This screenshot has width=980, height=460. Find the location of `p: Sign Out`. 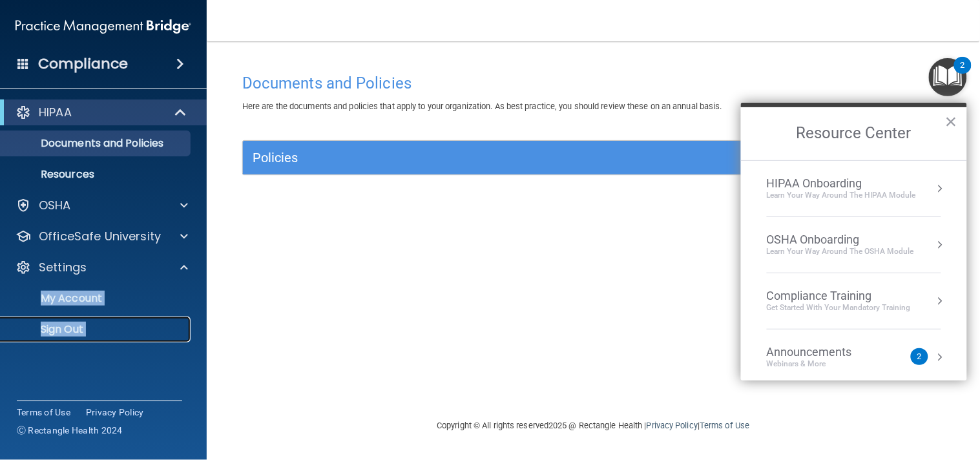

p: Sign Out is located at coordinates (97, 330).